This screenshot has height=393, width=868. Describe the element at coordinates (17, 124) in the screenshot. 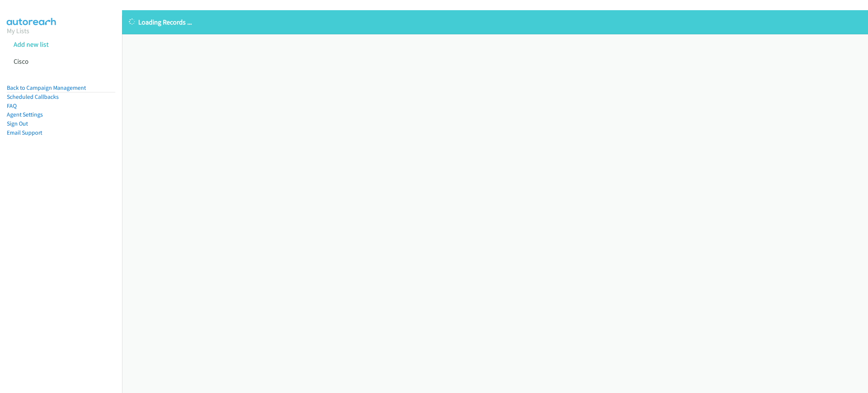

I see `a: Sign Out` at that location.